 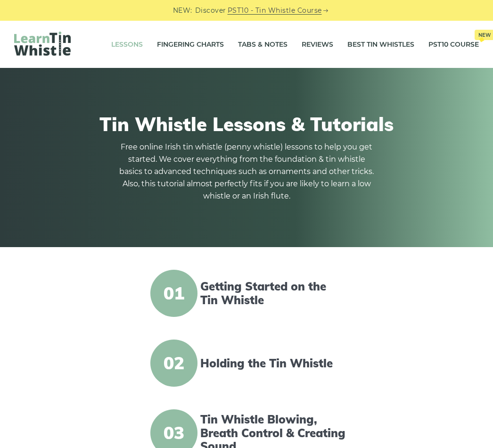 I want to click on a: Holding the Tin Whistle, so click(x=273, y=363).